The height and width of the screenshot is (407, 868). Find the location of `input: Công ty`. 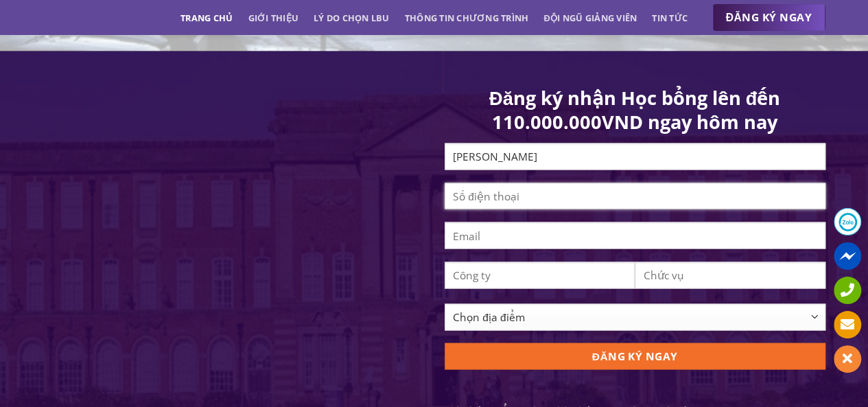

input: Công ty is located at coordinates (541, 275).